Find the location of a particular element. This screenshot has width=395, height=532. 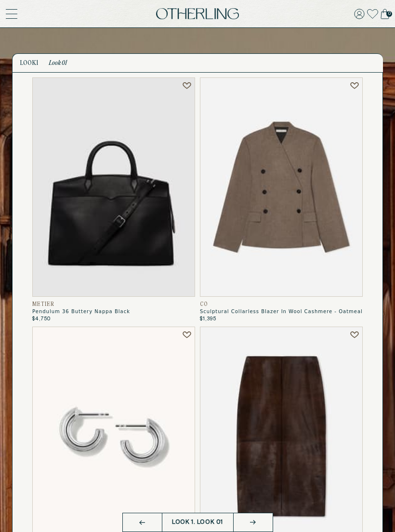

span: Look 01 is located at coordinates (58, 63).